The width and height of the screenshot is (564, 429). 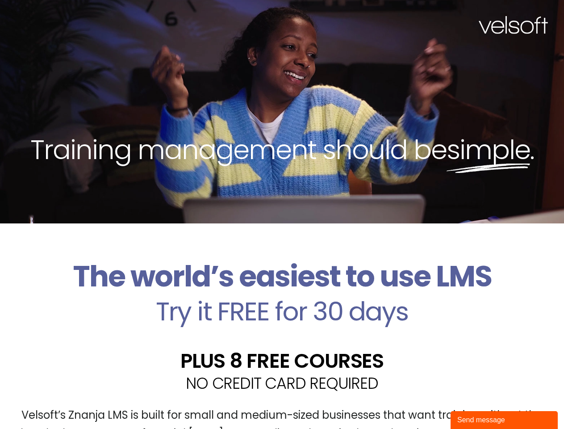 What do you see at coordinates (282, 383) in the screenshot?
I see `h2: NO CREDIT CARD REQUIRED` at bounding box center [282, 383].